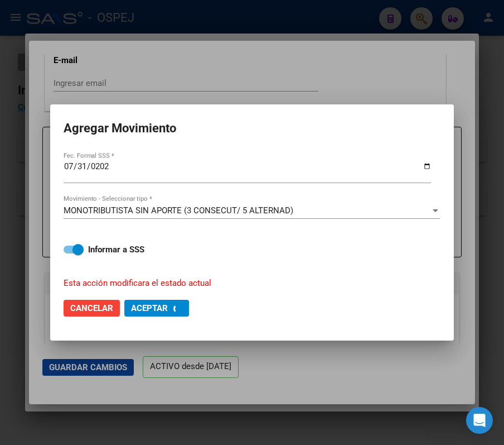 The width and height of the screenshot is (504, 445). What do you see at coordinates (178, 210) in the screenshot?
I see `span: MONOTRIBUTISTA SIN APORTE (3 CONSECUT/ 5 ALTERNAD)` at bounding box center [178, 210].